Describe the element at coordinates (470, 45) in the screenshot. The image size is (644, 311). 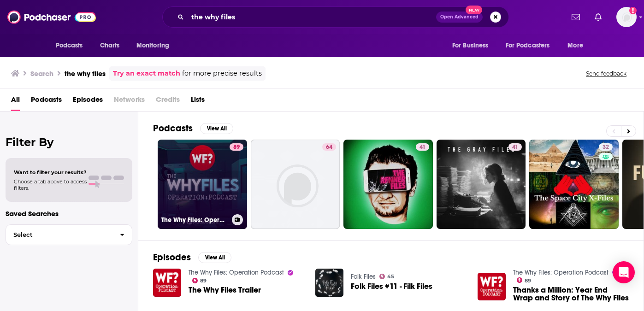
I see `span: For Business` at that location.